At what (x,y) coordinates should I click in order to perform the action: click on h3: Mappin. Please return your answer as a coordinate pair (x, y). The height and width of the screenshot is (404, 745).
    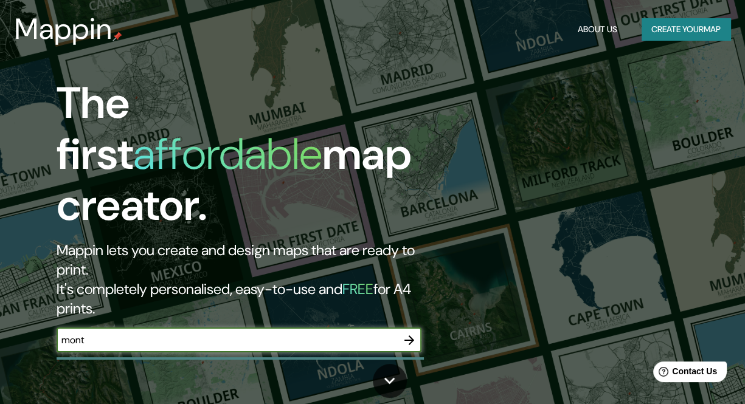
    Looking at the image, I should click on (63, 29).